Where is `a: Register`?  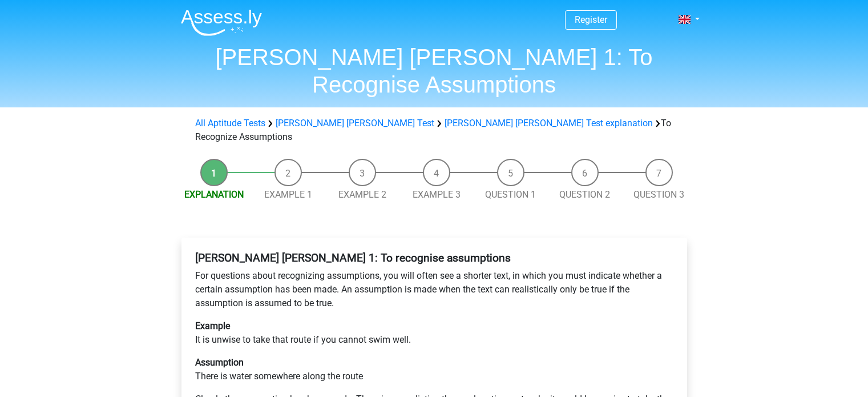 a: Register is located at coordinates (591, 19).